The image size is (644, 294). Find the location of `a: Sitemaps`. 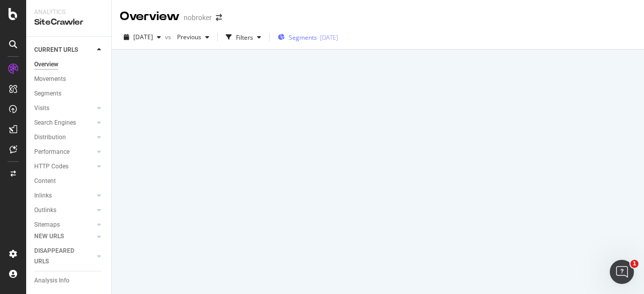

a: Sitemaps is located at coordinates (64, 224).